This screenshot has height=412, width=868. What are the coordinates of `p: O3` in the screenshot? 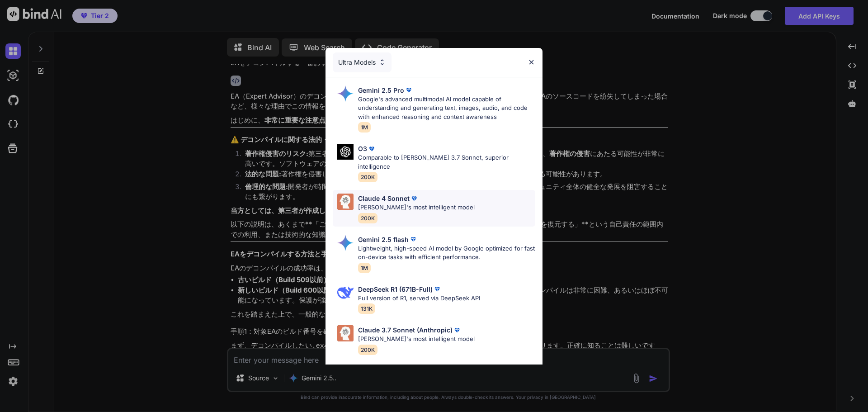 It's located at (363, 148).